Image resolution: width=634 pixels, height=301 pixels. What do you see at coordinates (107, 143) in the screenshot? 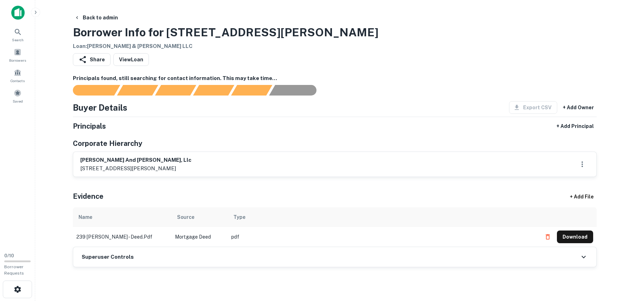
I see `h5: Corporate Hierarchy` at bounding box center [107, 143].